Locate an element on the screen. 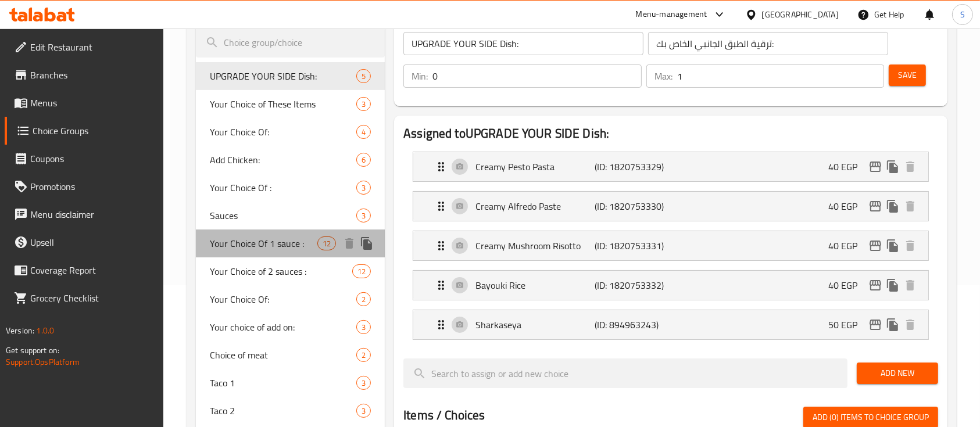  span: Choice of meat is located at coordinates (283, 355).